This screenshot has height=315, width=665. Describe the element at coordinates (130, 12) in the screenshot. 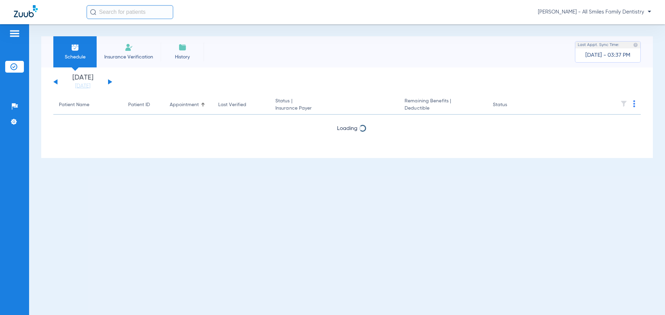

I see `input: Search for patients` at that location.